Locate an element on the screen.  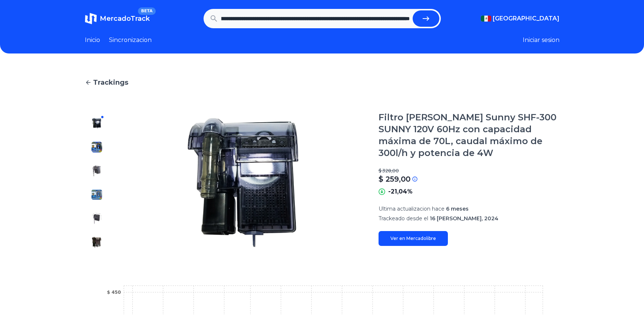
p: -21,04% is located at coordinates (400, 191).